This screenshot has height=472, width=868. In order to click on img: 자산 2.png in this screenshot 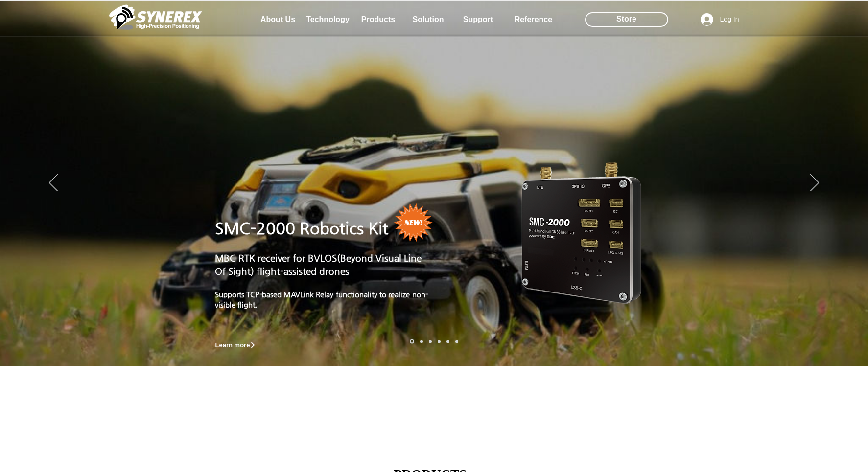, I will do `click(580, 235)`.